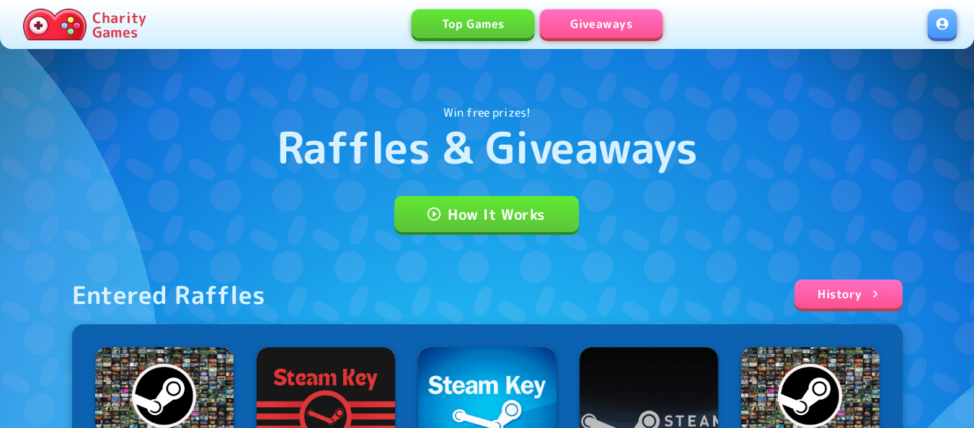 The height and width of the screenshot is (428, 974). What do you see at coordinates (487, 113) in the screenshot?
I see `p: Win free prizes!` at bounding box center [487, 113].